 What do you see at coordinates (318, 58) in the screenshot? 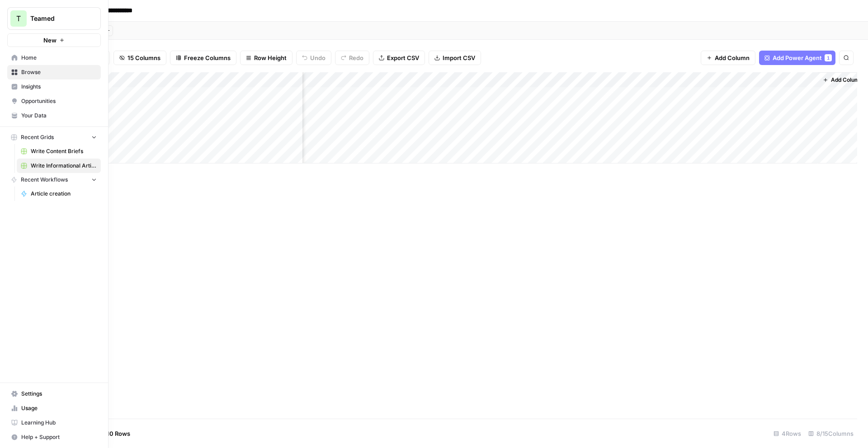
I see `span: Undo` at bounding box center [318, 58].